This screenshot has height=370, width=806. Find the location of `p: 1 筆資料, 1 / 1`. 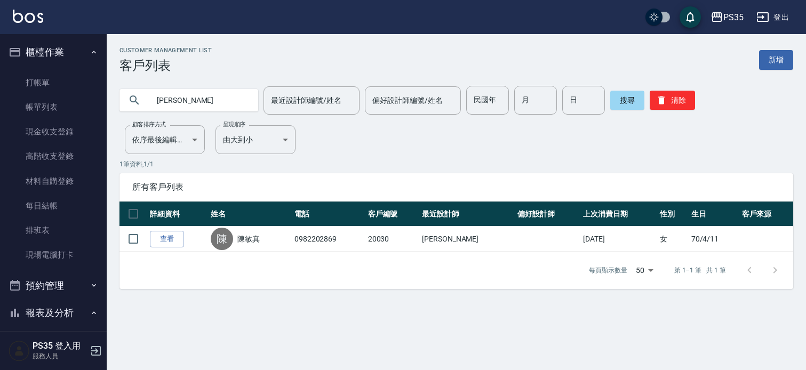

p: 1 筆資料, 1 / 1 is located at coordinates (456, 164).